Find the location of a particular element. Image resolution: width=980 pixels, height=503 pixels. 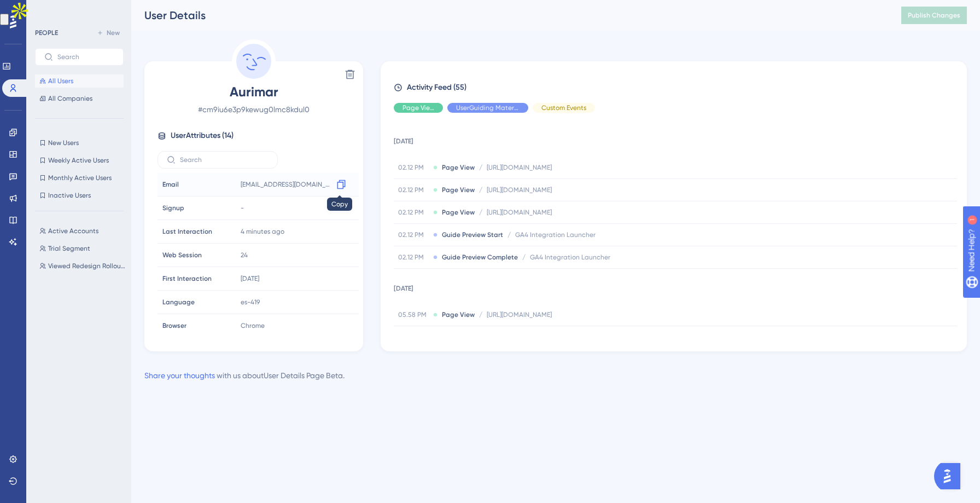

button: Inactive Users is located at coordinates (80, 195).